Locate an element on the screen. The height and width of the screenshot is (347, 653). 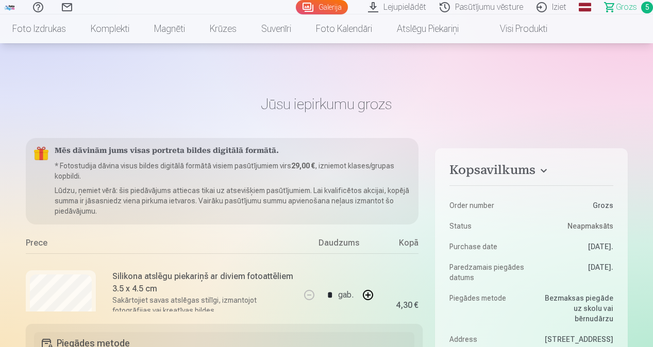
h4: Kopsavilkums is located at coordinates (530, 172).